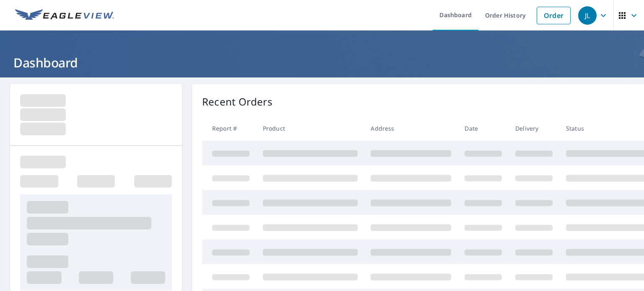  Describe the element at coordinates (483, 128) in the screenshot. I see `th: Date` at that location.